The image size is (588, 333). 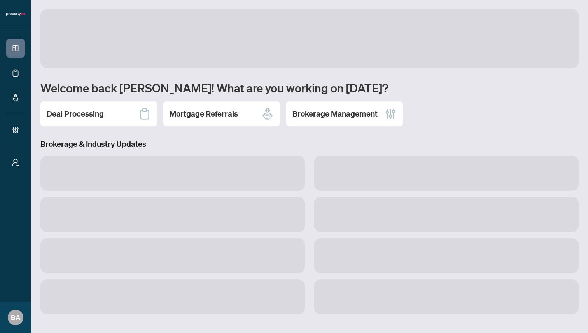 I want to click on h2: Deal Processing, so click(x=75, y=114).